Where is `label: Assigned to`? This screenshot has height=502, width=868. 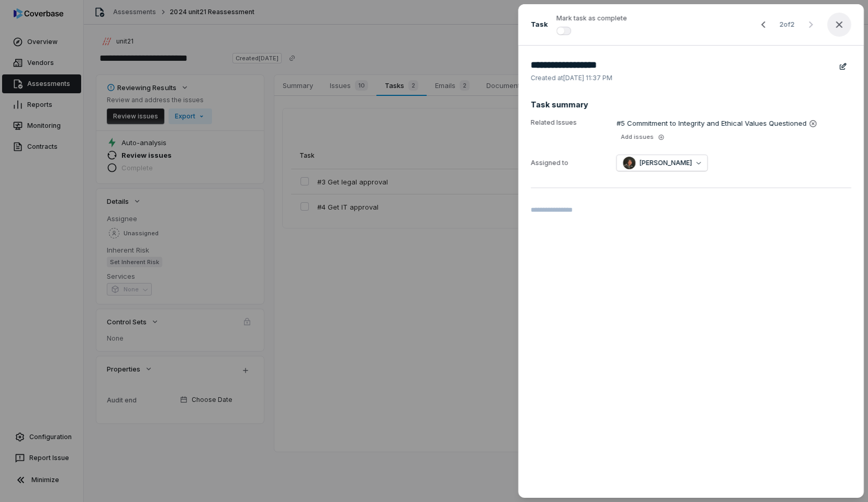
label: Assigned to is located at coordinates (568, 163).